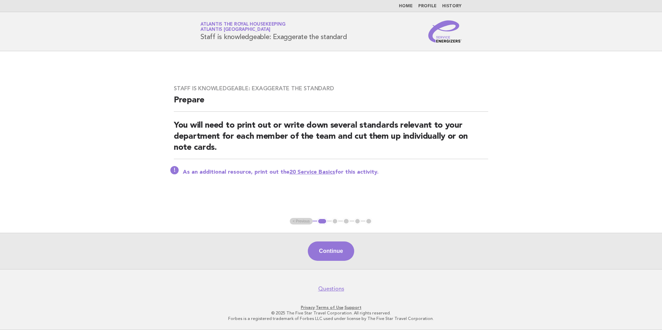  Describe the element at coordinates (445, 32) in the screenshot. I see `img: Service Energizers` at that location.